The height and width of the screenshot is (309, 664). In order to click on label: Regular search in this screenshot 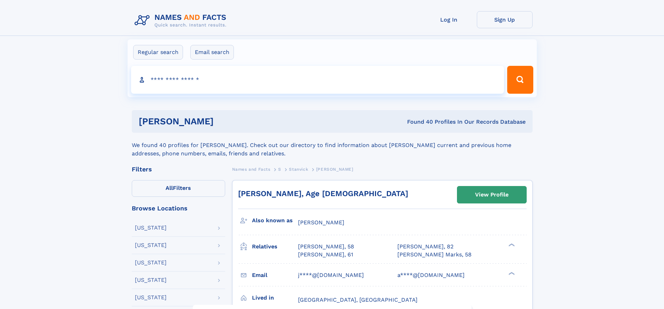, I will do `click(158, 52)`.